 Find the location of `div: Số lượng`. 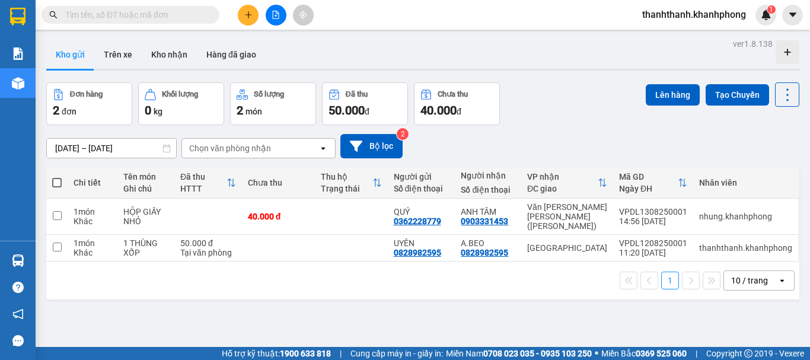

div: Số lượng is located at coordinates (268, 94).